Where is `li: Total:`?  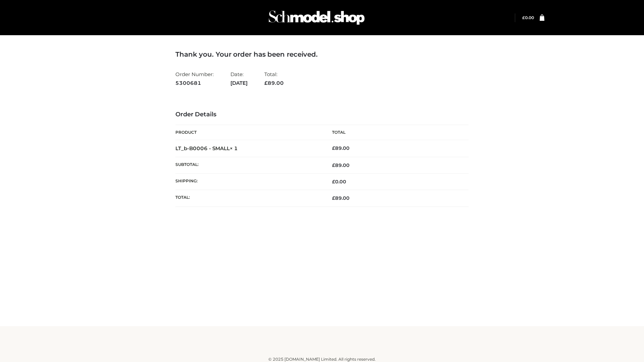
li: Total: is located at coordinates (274, 78).